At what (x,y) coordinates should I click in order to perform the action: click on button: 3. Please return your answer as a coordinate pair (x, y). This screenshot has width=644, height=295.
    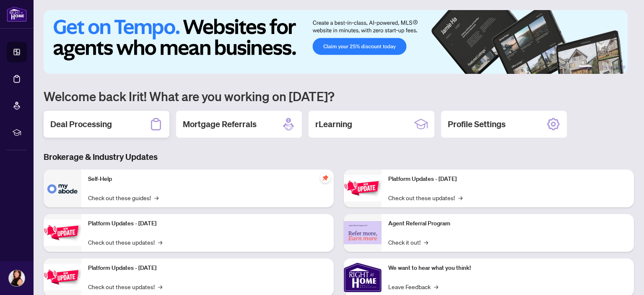
    Looking at the image, I should click on (604, 67).